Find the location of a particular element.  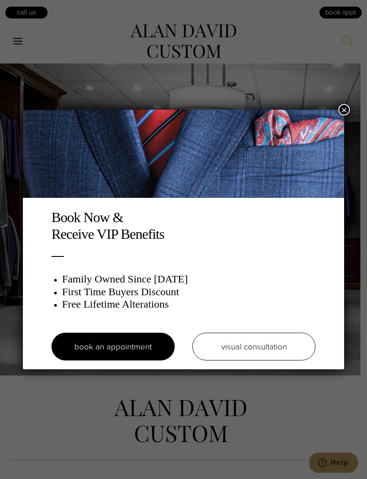

span: Help is located at coordinates (30, 10).